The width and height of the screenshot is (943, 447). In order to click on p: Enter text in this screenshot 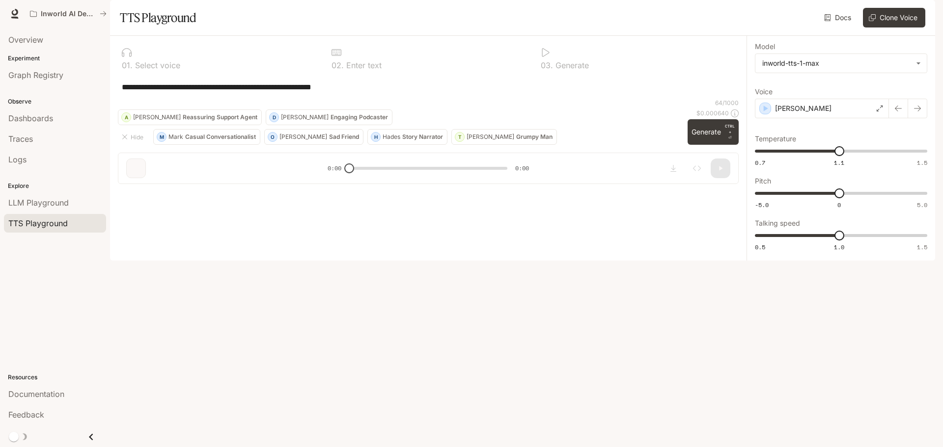, I will do `click(362, 65)`.